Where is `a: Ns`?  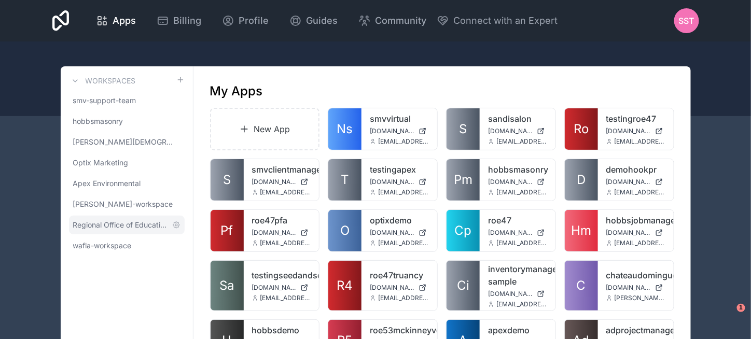
a: Ns is located at coordinates (345, 129).